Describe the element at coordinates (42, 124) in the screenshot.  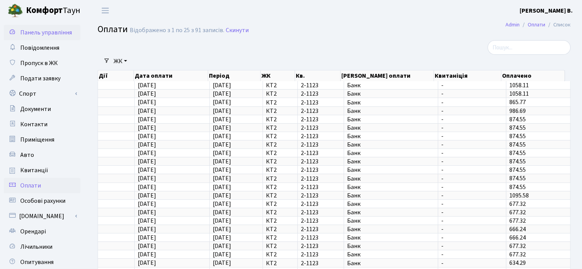
I see `a: Контакти` at that location.